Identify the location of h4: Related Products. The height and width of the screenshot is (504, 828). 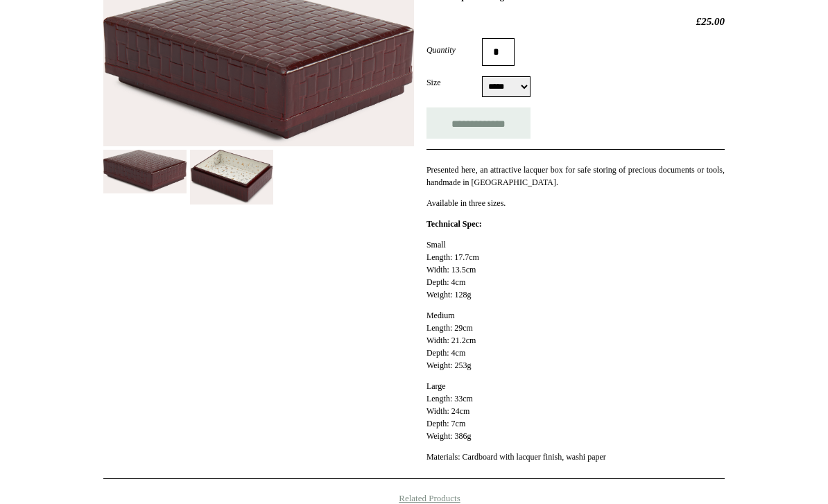
(414, 498).